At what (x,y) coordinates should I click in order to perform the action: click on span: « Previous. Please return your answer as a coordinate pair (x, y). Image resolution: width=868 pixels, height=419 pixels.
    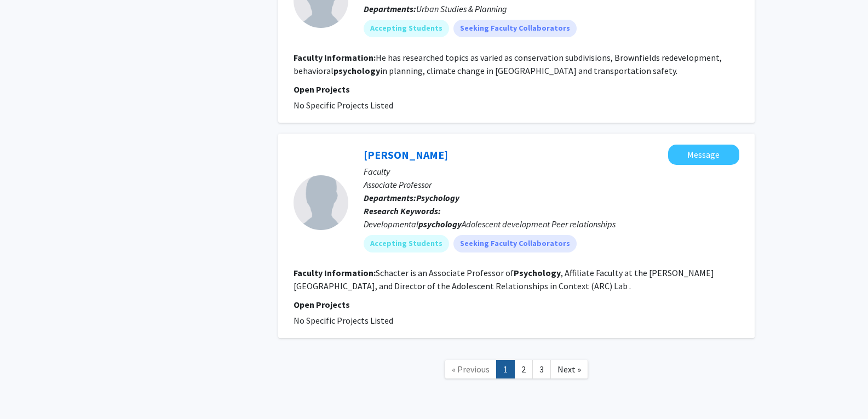
    Looking at the image, I should click on (471, 369).